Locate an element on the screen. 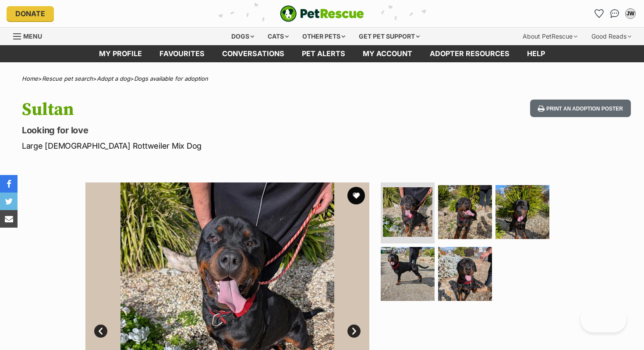 Image resolution: width=644 pixels, height=350 pixels. button: Print an adoption poster is located at coordinates (580, 108).